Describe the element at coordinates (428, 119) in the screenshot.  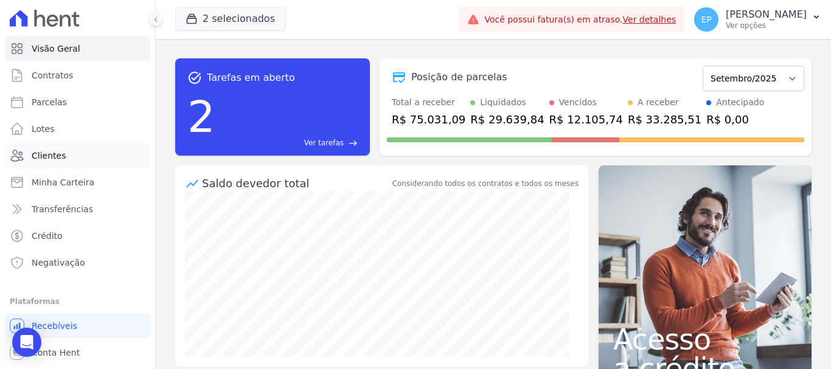
I see `div: R$ 75.031,09` at that location.